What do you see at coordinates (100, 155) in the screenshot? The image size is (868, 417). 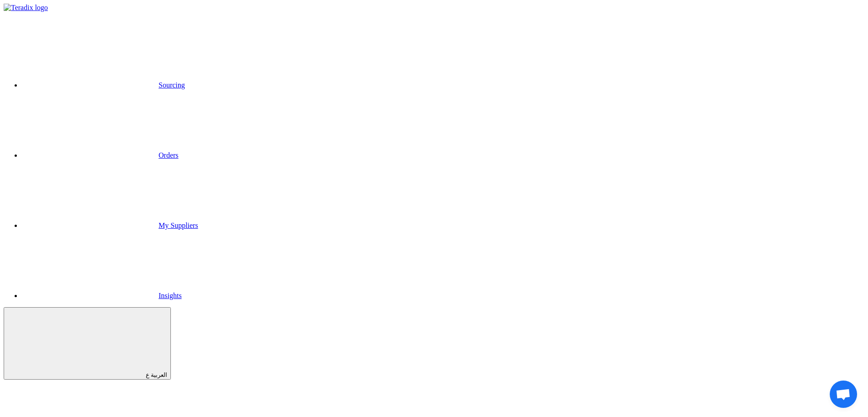 I see `a: Orders` at bounding box center [100, 155].